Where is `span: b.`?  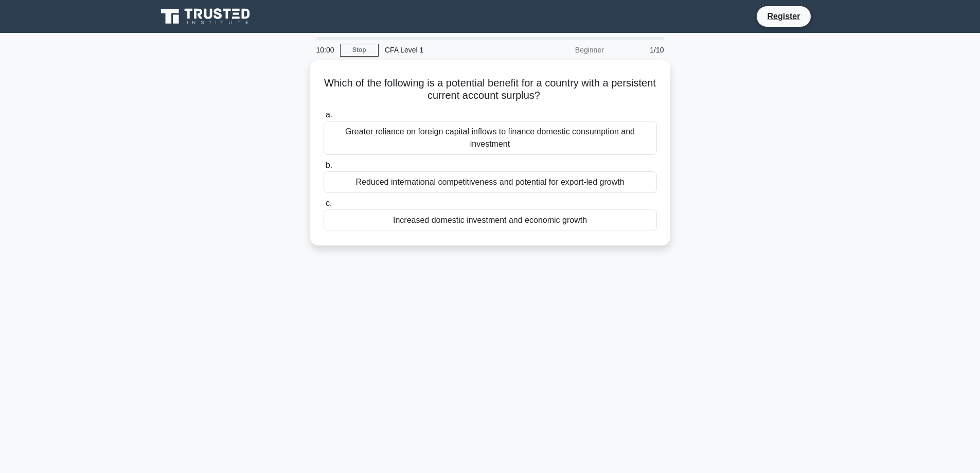 span: b. is located at coordinates (329, 165).